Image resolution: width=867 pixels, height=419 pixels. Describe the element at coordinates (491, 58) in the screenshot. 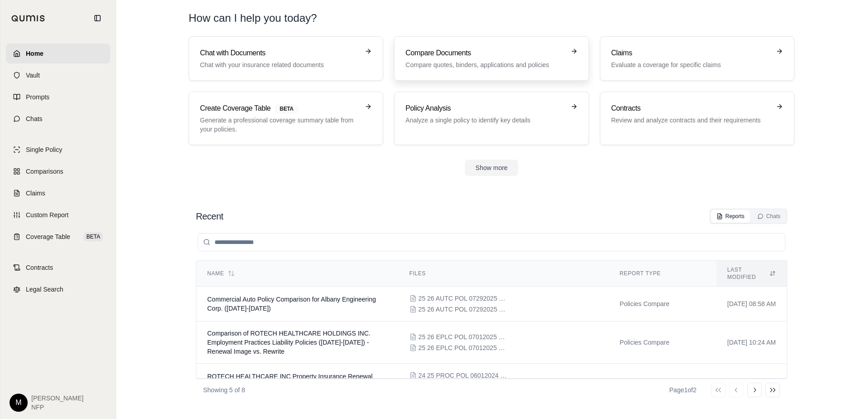

I see `a: Compare DocumentsCompare quotes, binders, applications and policies` at that location.